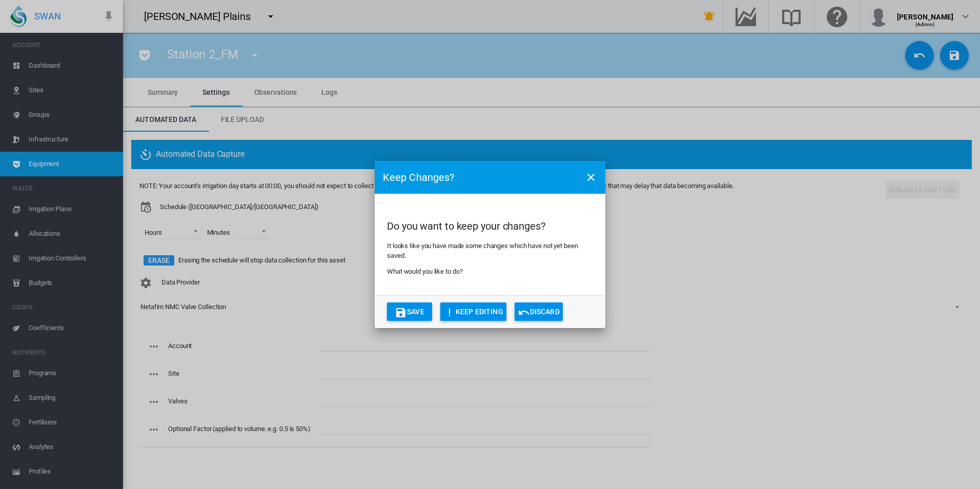  Describe the element at coordinates (539, 312) in the screenshot. I see `button: icon-undoDiscard` at that location.